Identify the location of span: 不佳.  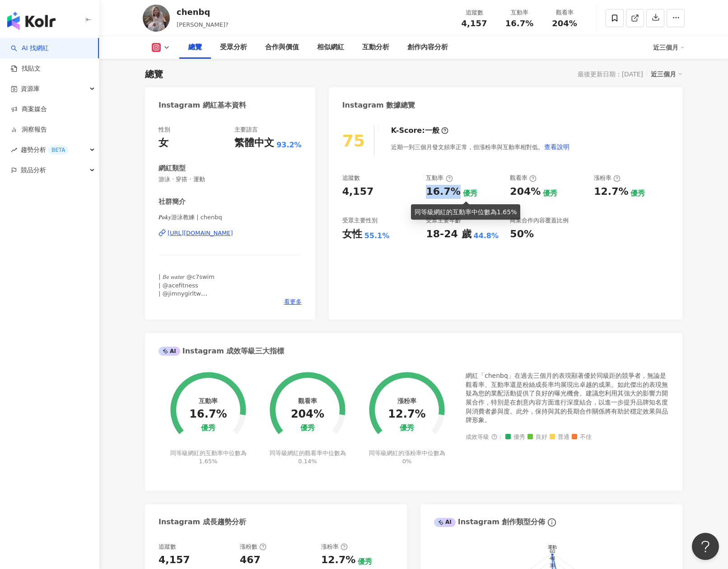
(582, 437).